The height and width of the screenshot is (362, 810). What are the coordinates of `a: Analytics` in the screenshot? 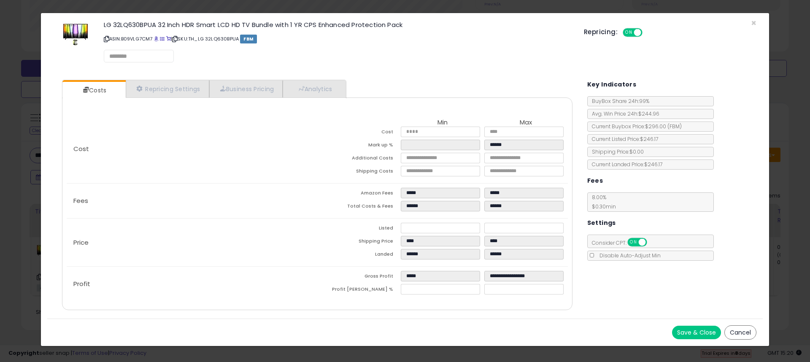 It's located at (314, 89).